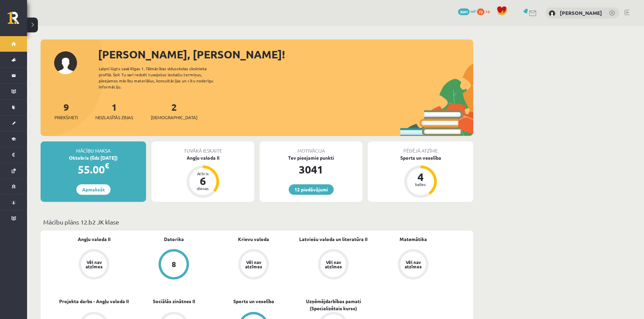 The width and height of the screenshot is (644, 319). What do you see at coordinates (311, 169) in the screenshot?
I see `div: 3041` at bounding box center [311, 169].